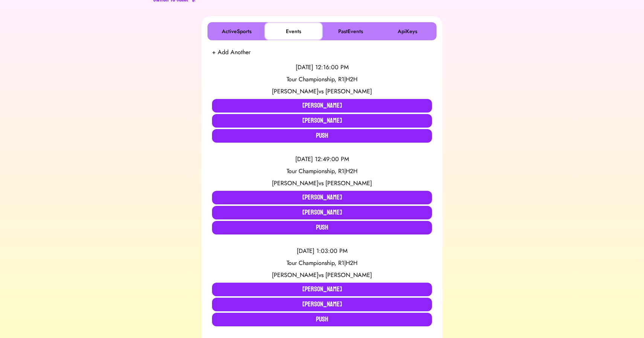 Image resolution: width=644 pixels, height=338 pixels. Describe the element at coordinates (350, 31) in the screenshot. I see `button: PastEvents` at that location.